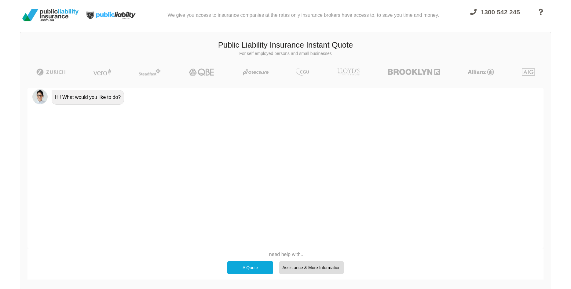  What do you see at coordinates (285, 255) in the screenshot?
I see `p: I need help with...` at bounding box center [285, 255].